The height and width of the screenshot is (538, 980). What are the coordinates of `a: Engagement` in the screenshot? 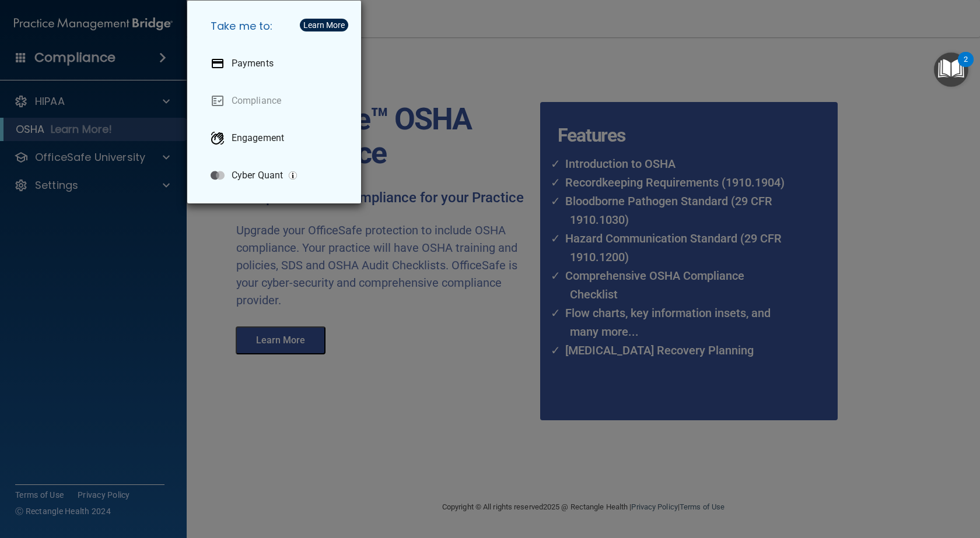 It's located at (276, 138).